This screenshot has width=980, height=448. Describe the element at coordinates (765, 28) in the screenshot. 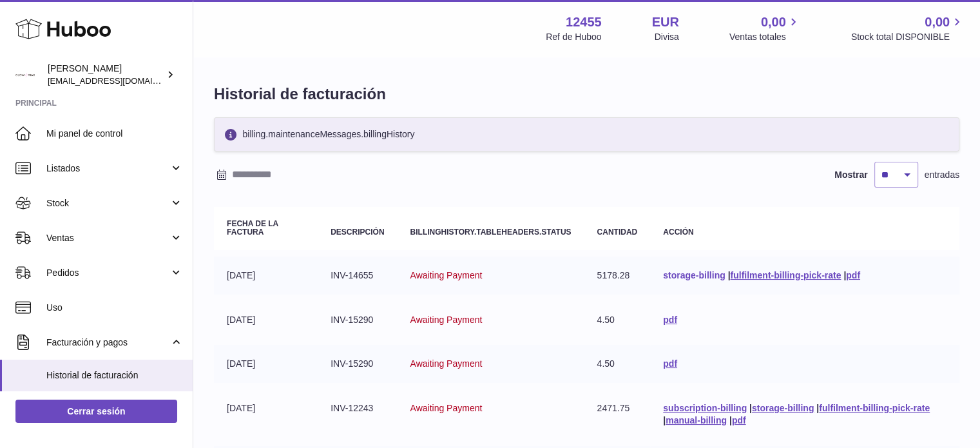

I see `a: 0,00 Ventas totales` at that location.